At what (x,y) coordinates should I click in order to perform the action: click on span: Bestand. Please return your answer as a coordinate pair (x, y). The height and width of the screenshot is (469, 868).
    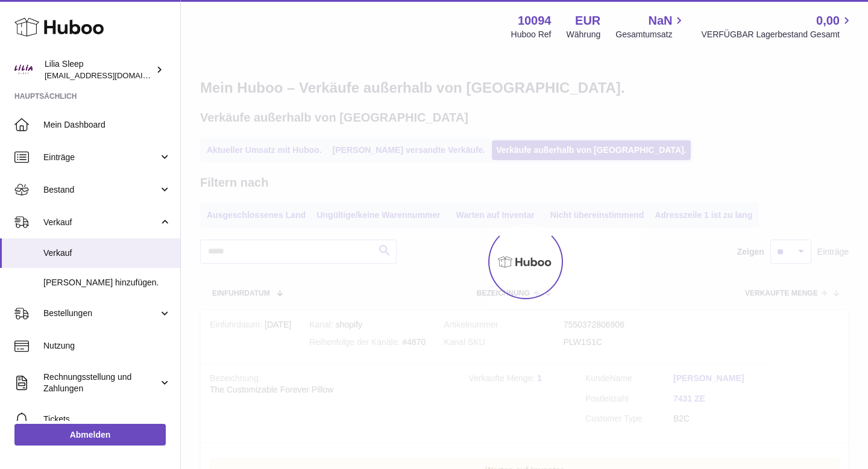
    Looking at the image, I should click on (100, 189).